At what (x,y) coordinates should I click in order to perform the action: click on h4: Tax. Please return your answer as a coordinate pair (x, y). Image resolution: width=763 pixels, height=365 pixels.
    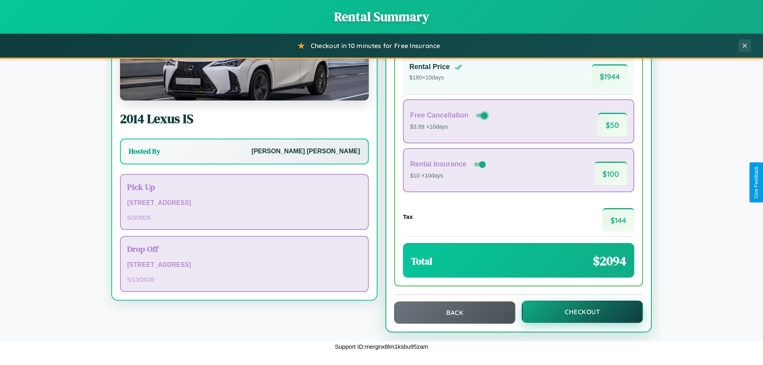
    Looking at the image, I should click on (408, 216).